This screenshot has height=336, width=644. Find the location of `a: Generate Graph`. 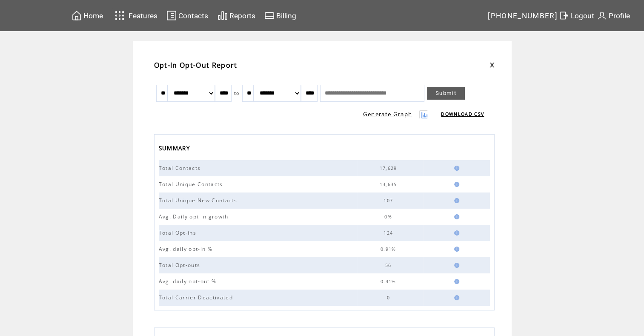

a: Generate Graph is located at coordinates (387, 114).